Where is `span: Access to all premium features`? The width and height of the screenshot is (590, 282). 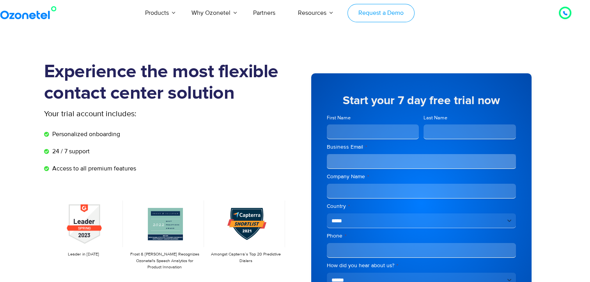
span: Access to all premium features is located at coordinates (93, 168).